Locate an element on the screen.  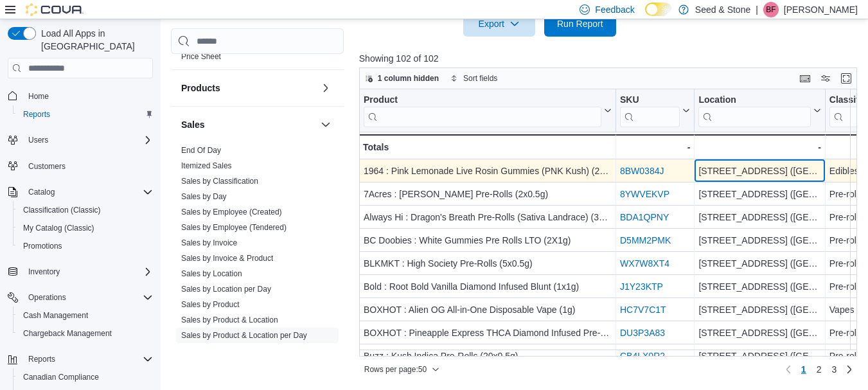
span: Sales by Location per Day is located at coordinates (226, 290).